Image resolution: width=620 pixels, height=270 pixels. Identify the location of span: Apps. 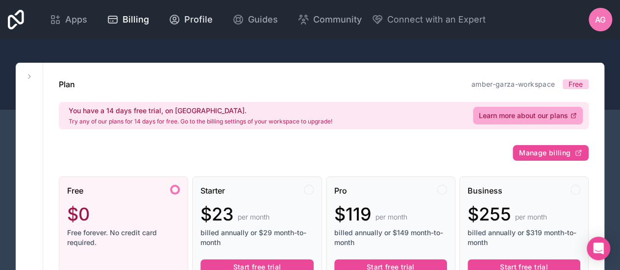
(76, 20).